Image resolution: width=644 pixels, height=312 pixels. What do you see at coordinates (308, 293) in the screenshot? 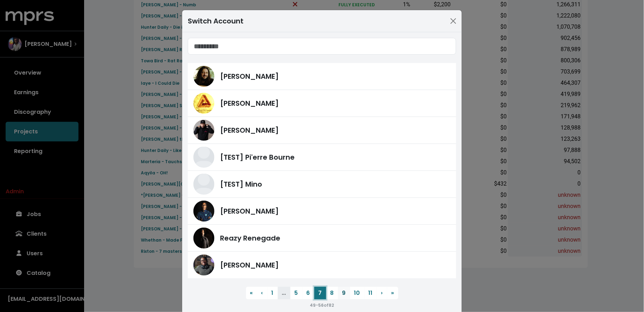
I see `button: 6` at bounding box center [308, 293].